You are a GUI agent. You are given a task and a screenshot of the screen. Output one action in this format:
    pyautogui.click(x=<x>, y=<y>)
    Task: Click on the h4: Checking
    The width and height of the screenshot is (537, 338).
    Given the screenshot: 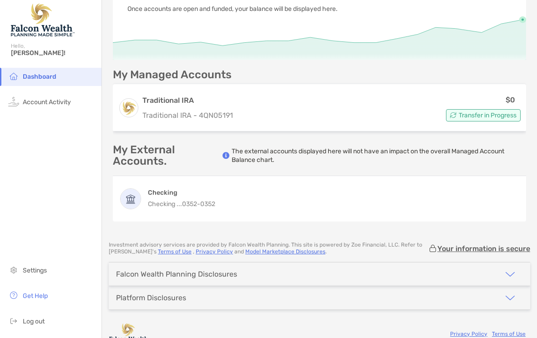 What is the action you would take?
    pyautogui.click(x=182, y=192)
    